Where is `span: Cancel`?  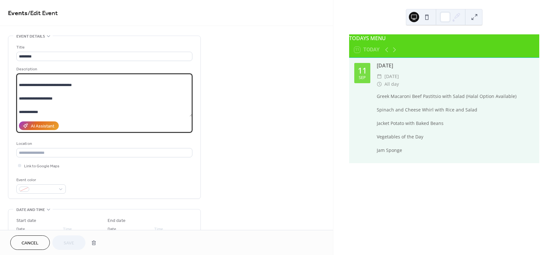 span: Cancel is located at coordinates (30, 243).